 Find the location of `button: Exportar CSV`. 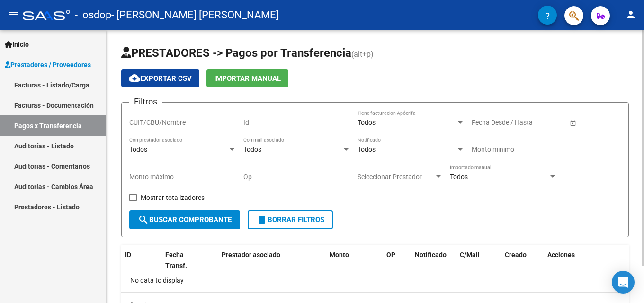

button: Exportar CSV is located at coordinates (160, 78).